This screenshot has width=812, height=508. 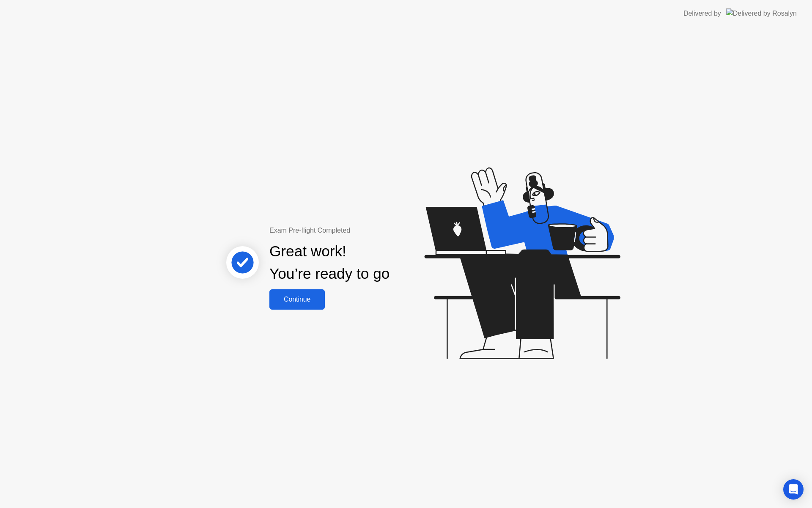 I want to click on div: Open Intercom Messenger, so click(x=793, y=489).